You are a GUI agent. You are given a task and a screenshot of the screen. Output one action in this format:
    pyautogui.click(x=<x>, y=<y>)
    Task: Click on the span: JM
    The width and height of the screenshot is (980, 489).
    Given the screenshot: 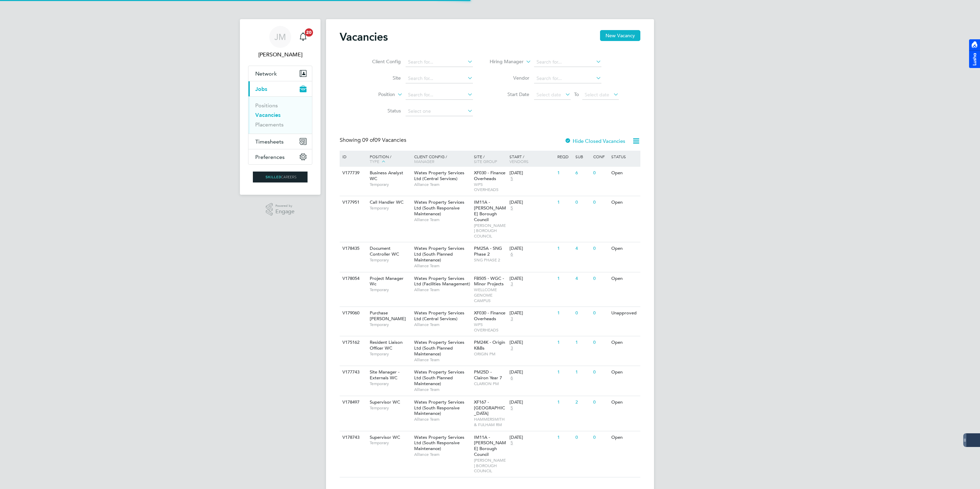 What is the action you would take?
    pyautogui.click(x=280, y=37)
    